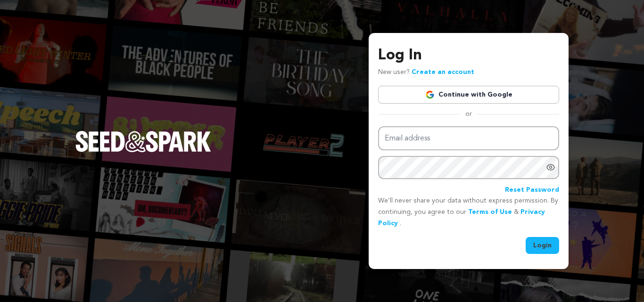  I want to click on input: Email address, so click(469, 138).